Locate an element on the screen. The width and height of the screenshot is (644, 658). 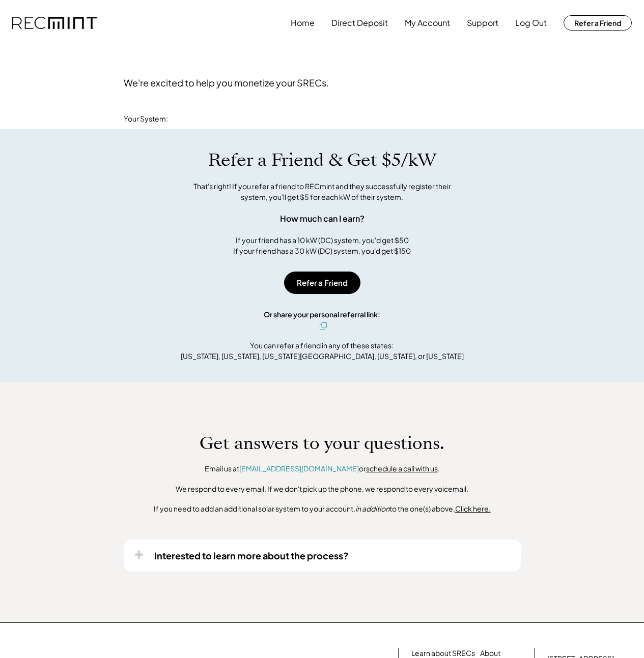
img: recmint-logotype%403x.png is located at coordinates (54, 23).